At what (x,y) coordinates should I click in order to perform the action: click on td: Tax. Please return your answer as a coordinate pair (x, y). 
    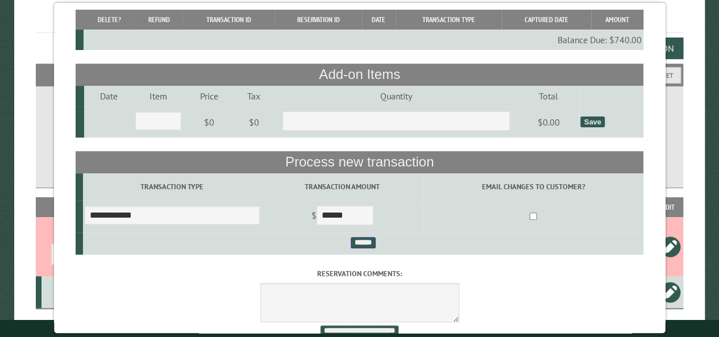
    Looking at the image, I should click on (253, 96).